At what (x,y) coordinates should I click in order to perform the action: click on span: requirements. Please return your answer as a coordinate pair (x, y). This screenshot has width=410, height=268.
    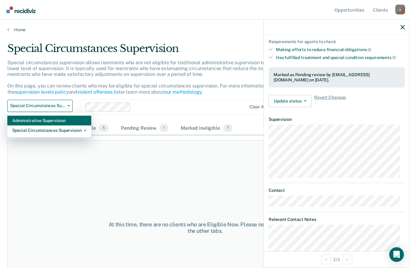
    Looking at the image, I should click on (381, 57).